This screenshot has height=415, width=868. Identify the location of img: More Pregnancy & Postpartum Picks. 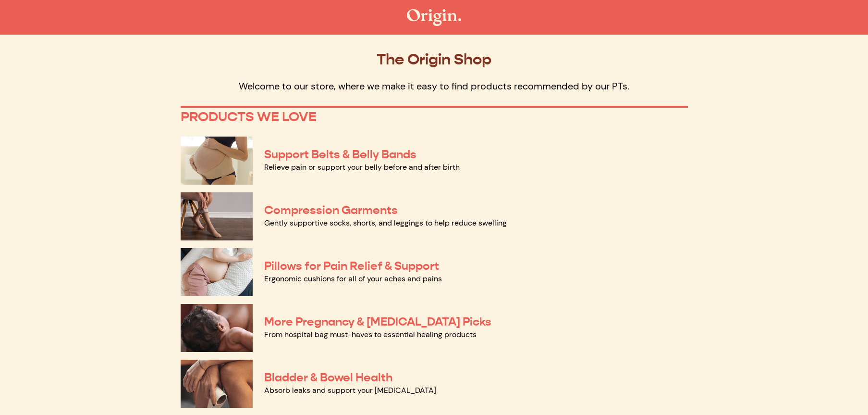
(216, 328).